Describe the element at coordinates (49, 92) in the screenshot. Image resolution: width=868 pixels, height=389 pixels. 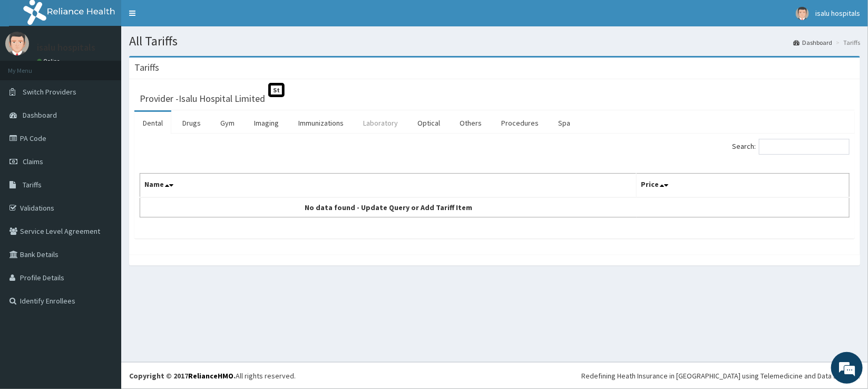
I see `span: Switch Providers` at that location.